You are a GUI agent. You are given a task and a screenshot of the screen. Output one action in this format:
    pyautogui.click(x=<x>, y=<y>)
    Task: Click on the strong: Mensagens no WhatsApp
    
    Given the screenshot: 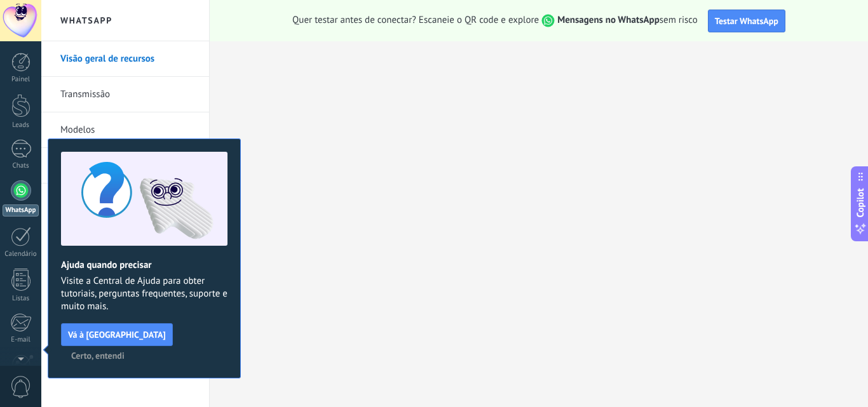 What is the action you would take?
    pyautogui.click(x=608, y=20)
    